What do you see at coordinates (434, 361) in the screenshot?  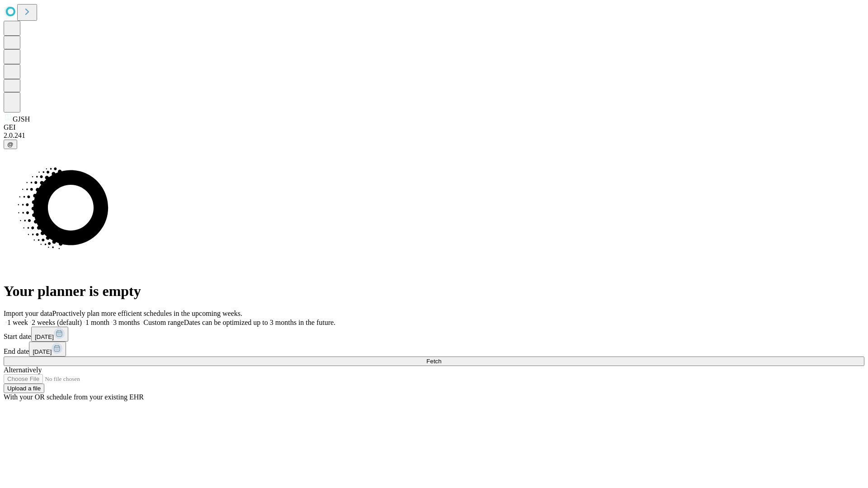 I see `button: Fetch` at bounding box center [434, 361].